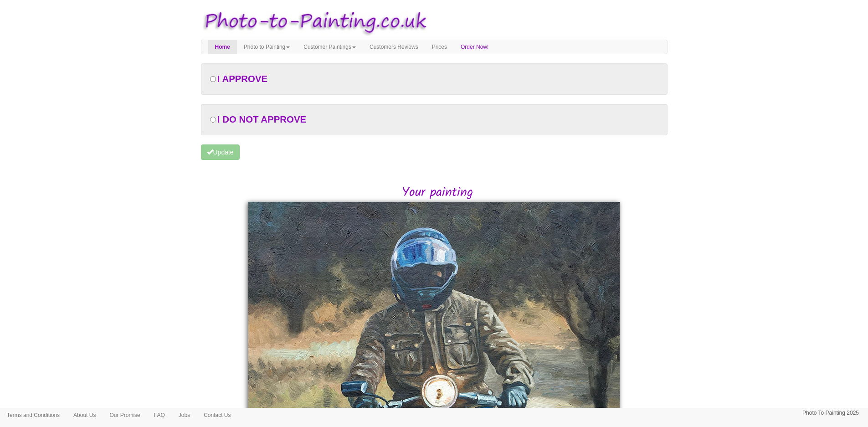  What do you see at coordinates (160, 415) in the screenshot?
I see `a: FAQ` at bounding box center [160, 415].